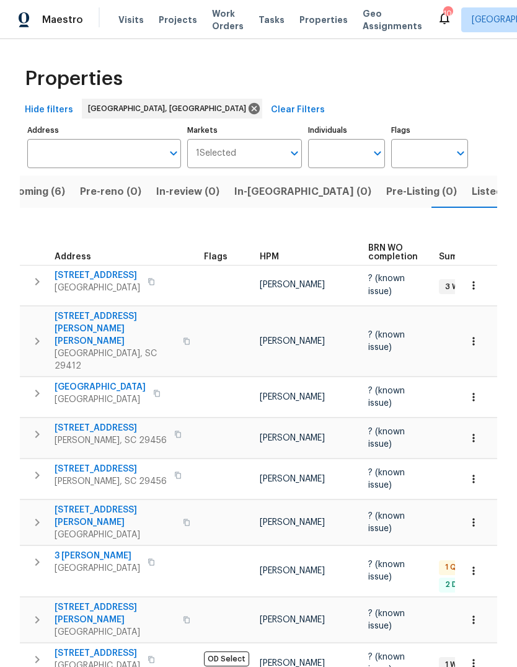 The height and width of the screenshot is (667, 517). I want to click on span: Pre-Listing (0), so click(422, 192).